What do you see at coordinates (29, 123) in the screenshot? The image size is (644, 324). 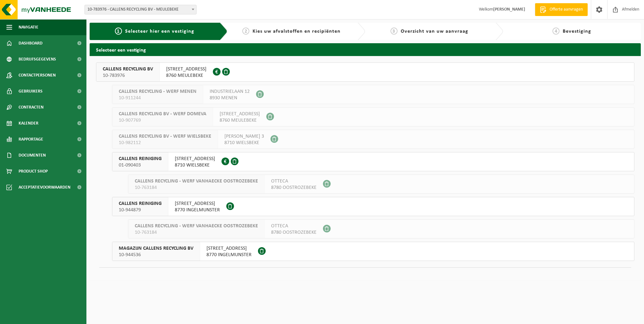 I see `span: Kalender` at bounding box center [29, 123].